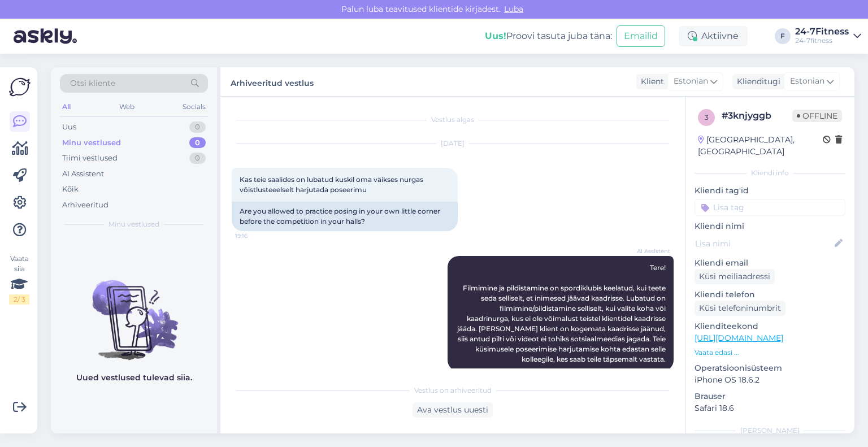 This screenshot has width=868, height=447. I want to click on div: F, so click(782, 36).